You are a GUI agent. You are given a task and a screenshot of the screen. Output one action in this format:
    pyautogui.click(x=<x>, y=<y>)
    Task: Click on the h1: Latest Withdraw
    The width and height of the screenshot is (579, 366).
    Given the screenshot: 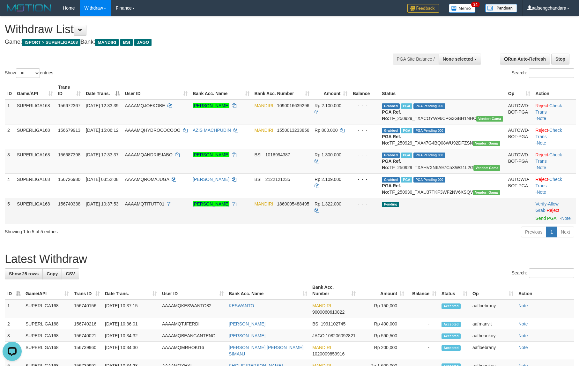 What is the action you would take?
    pyautogui.click(x=290, y=259)
    